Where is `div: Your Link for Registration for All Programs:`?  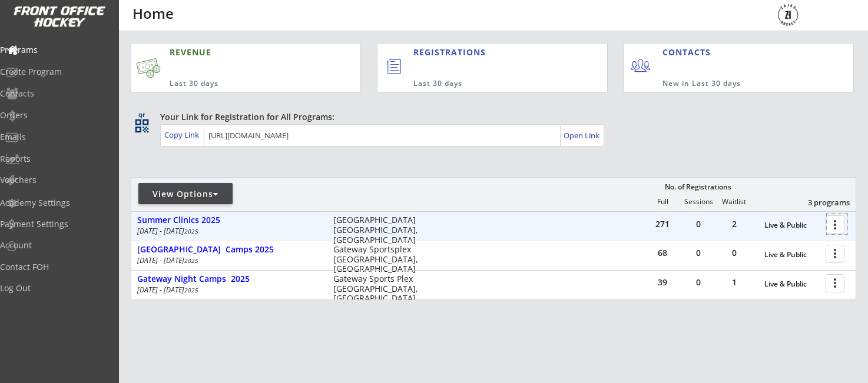
div: Your Link for Registration for All Programs: is located at coordinates (490, 117).